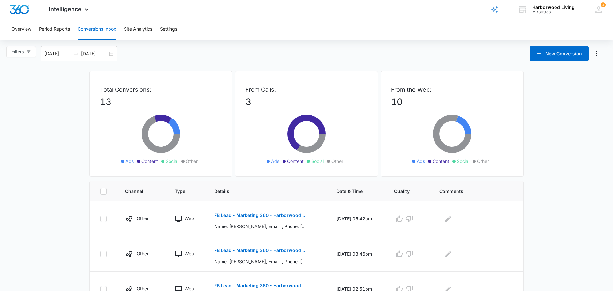 The height and width of the screenshot is (291, 613). I want to click on p: 10, so click(452, 102).